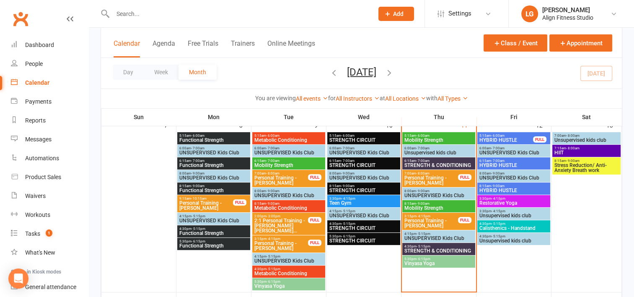 This screenshot has width=634, height=297. What do you see at coordinates (357, 98) in the screenshot?
I see `a: All Instructors` at bounding box center [357, 98].